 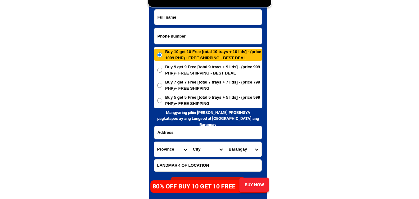 I want to click on input: Input full_name, so click(x=208, y=17).